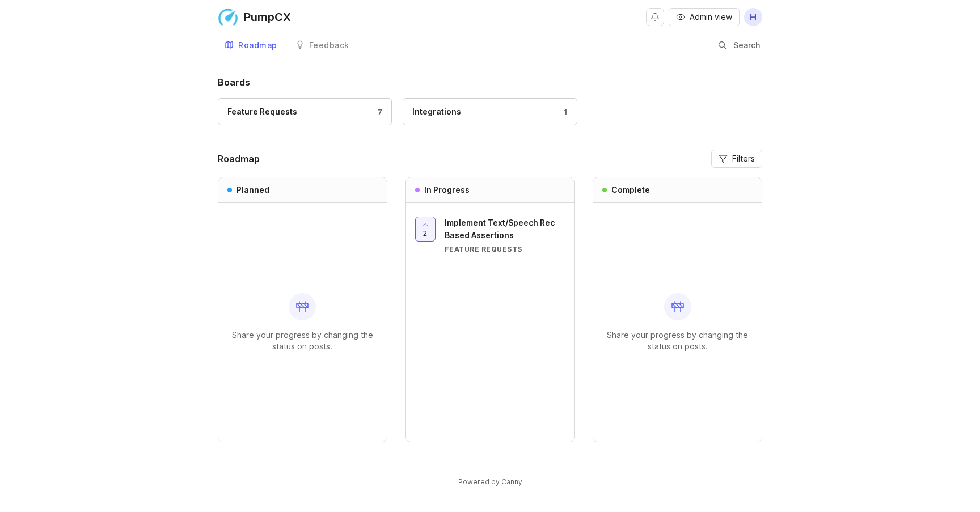 The height and width of the screenshot is (512, 980). Describe the element at coordinates (753, 17) in the screenshot. I see `button: H` at that location.